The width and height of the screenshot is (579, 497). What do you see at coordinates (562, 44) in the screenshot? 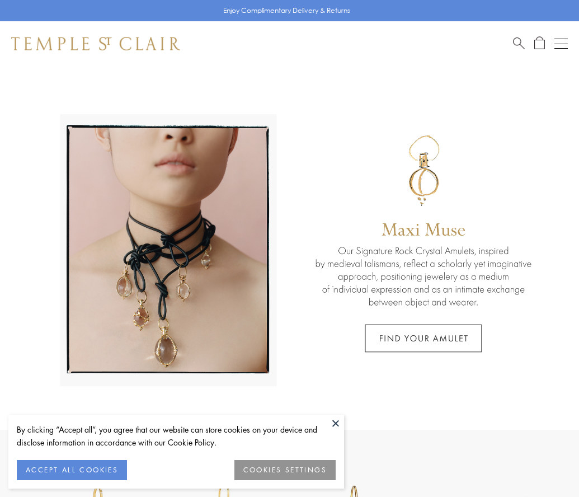
I see `button: Open navigation` at bounding box center [562, 44].